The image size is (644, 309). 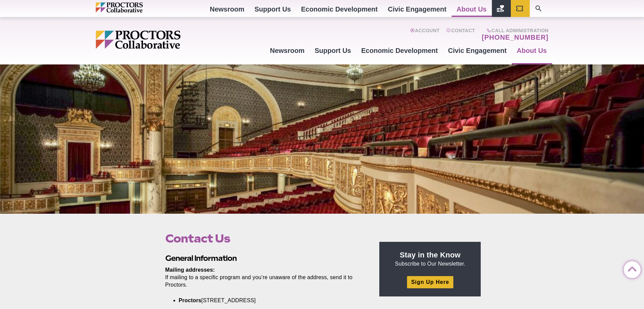 What do you see at coordinates (190, 299) in the screenshot?
I see `strong: Proctors` at bounding box center [190, 299].